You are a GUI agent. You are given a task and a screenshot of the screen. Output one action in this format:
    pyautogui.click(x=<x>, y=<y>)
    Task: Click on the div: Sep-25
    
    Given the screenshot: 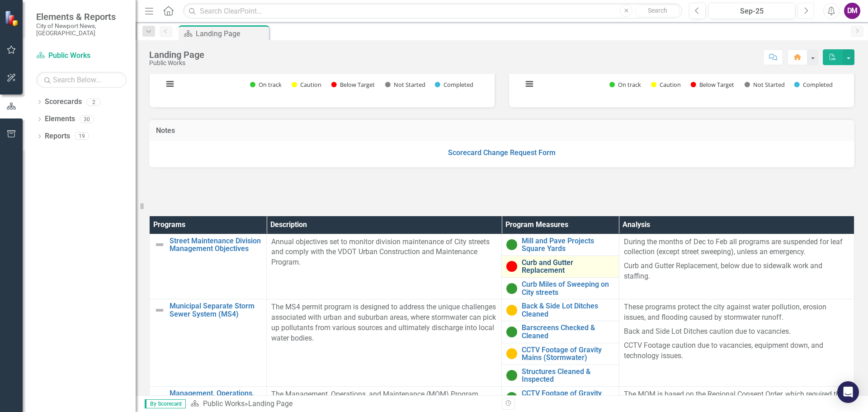 What is the action you would take?
    pyautogui.click(x=752, y=11)
    